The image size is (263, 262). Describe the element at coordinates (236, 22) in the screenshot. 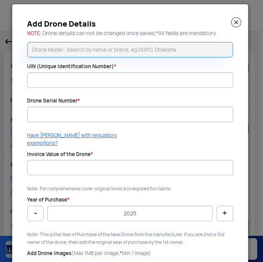

I see `img: close` at that location.